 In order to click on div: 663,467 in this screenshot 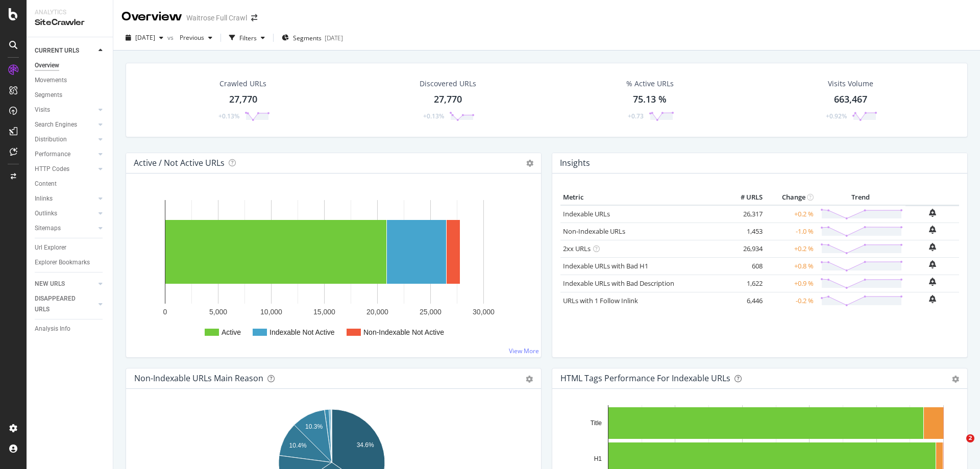, I will do `click(850, 100)`.